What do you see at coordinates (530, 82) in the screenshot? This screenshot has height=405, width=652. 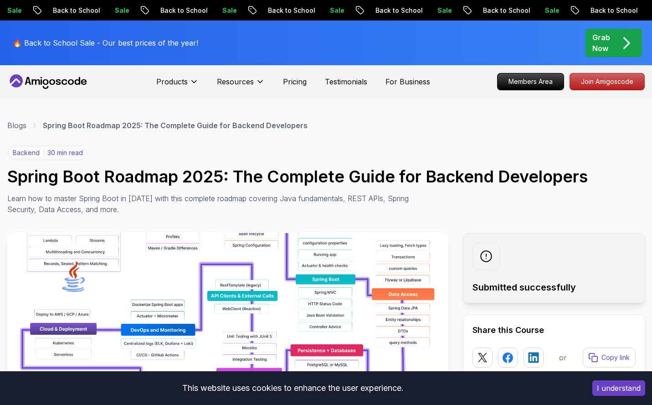 I see `p: Members Area` at bounding box center [530, 82].